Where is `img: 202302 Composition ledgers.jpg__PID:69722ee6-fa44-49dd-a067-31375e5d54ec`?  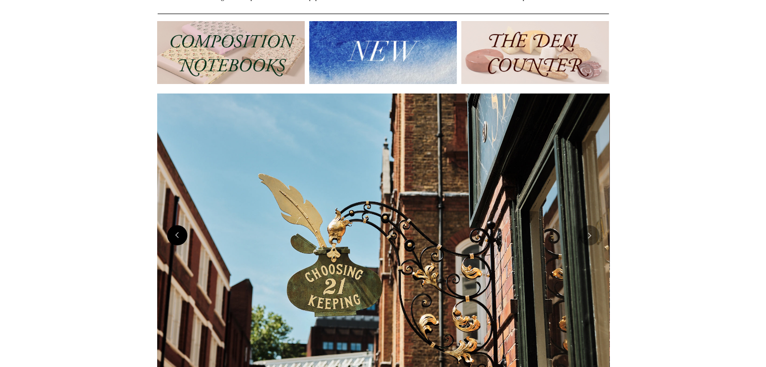 img: 202302 Composition ledgers.jpg__PID:69722ee6-fa44-49dd-a067-31375e5d54ec is located at coordinates (231, 52).